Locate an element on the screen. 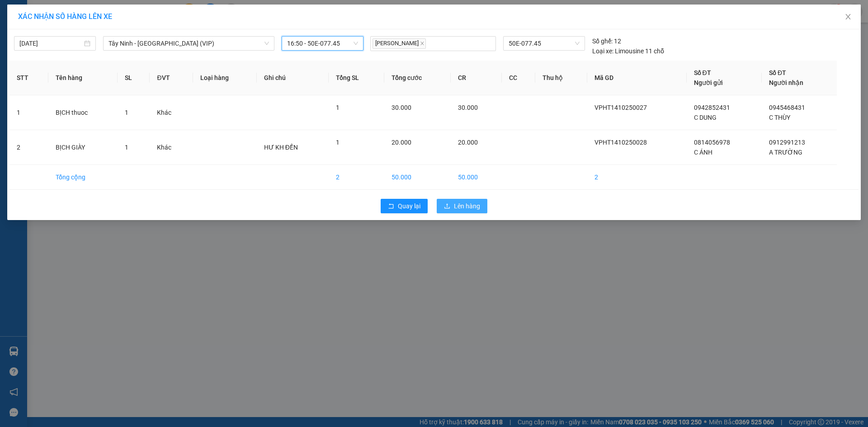  span: rollback is located at coordinates (391, 207).